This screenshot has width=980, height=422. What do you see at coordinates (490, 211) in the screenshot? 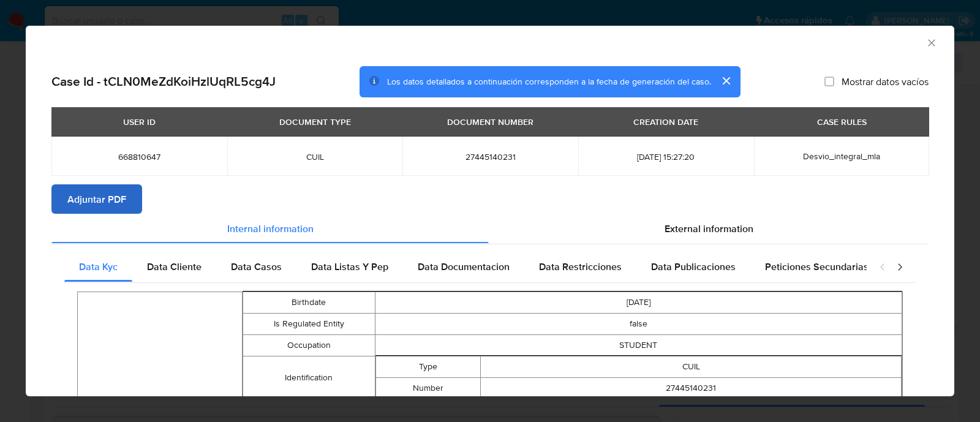
I see `div: closure-recommendation-modal` at bounding box center [490, 211].